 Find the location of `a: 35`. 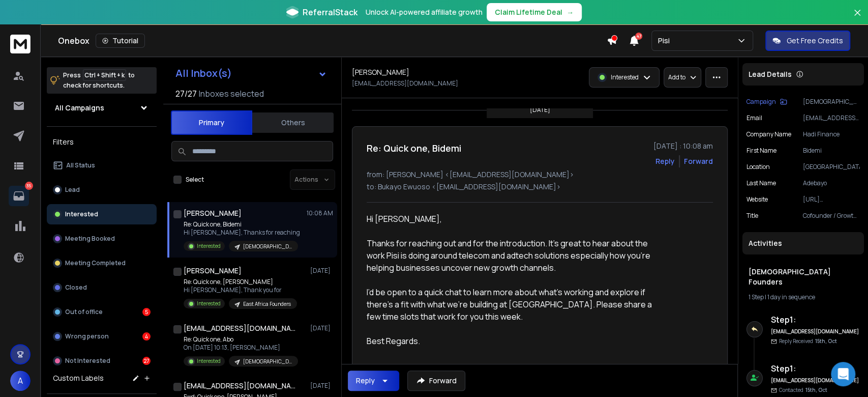

a: 35 is located at coordinates (19, 196).